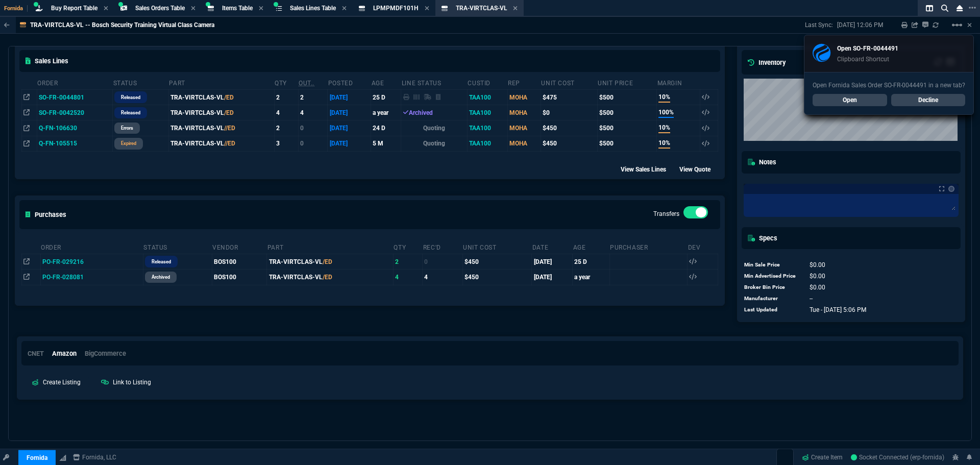 The image size is (980, 465). I want to click on th: Dev, so click(702, 247).